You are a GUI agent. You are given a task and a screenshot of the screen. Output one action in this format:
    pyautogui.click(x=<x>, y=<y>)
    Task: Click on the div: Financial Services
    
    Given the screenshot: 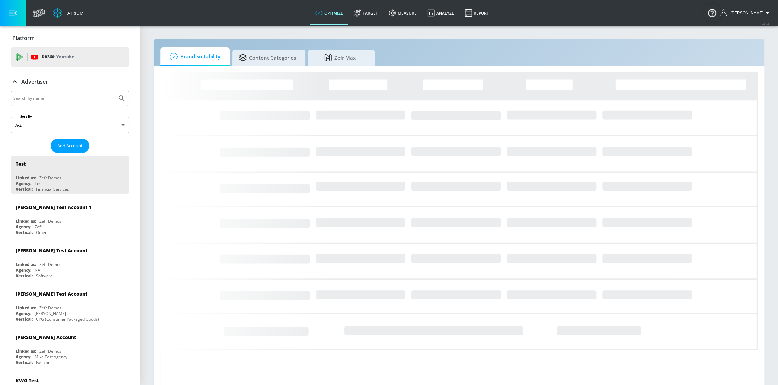 What is the action you would take?
    pyautogui.click(x=52, y=189)
    